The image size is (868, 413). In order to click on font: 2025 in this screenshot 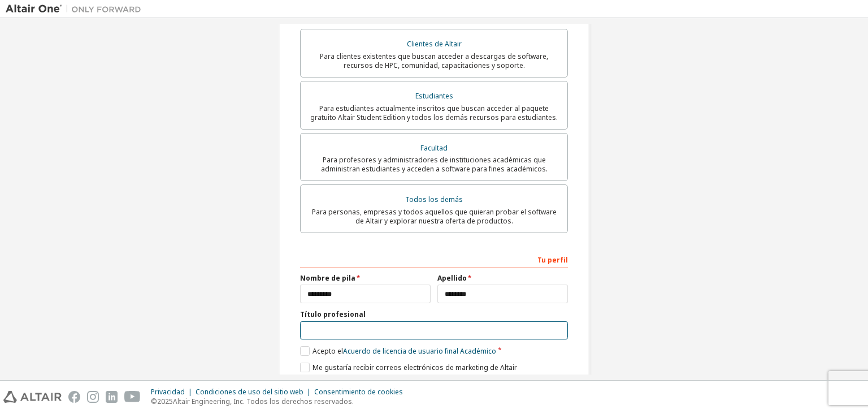, I will do `click(165, 401)`.